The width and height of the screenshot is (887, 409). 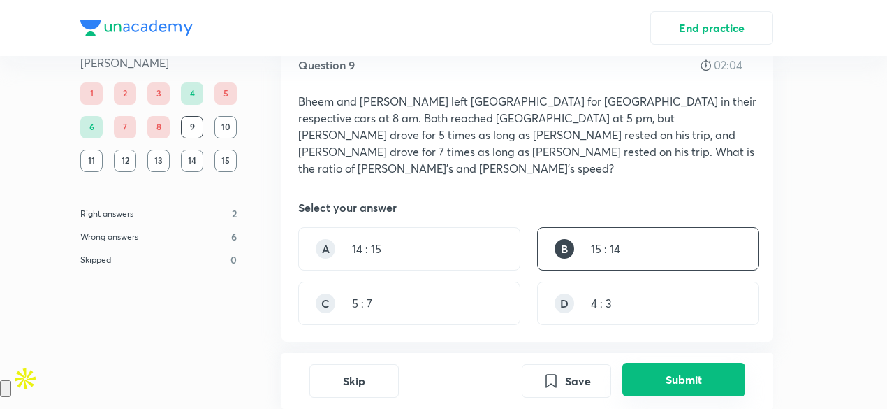 What do you see at coordinates (729, 65) in the screenshot?
I see `div: 02:04` at bounding box center [729, 65].